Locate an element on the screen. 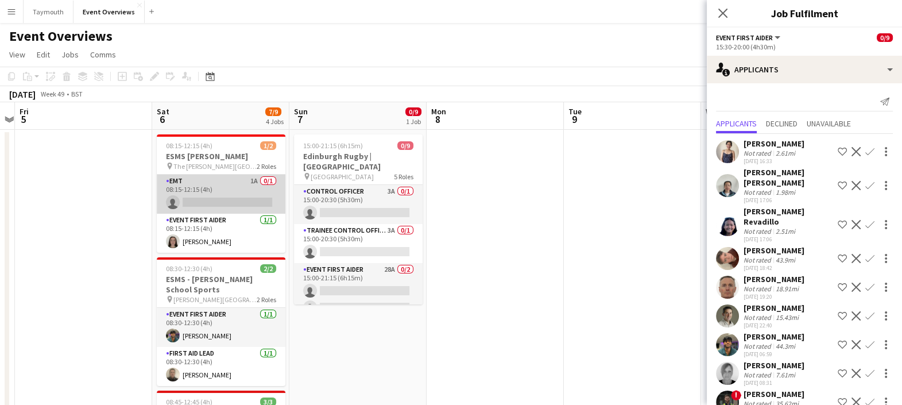  span: Wed is located at coordinates (713, 111).